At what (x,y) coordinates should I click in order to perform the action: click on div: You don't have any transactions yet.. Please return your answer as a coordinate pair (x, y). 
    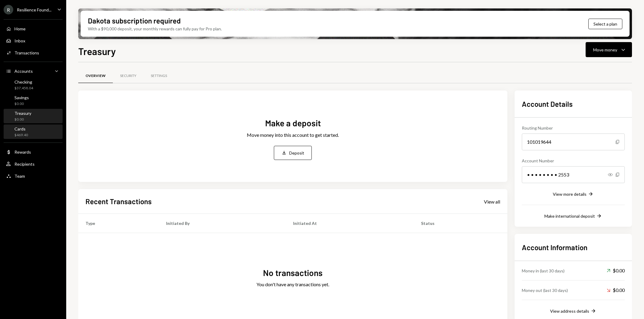
    Looking at the image, I should click on (293, 285).